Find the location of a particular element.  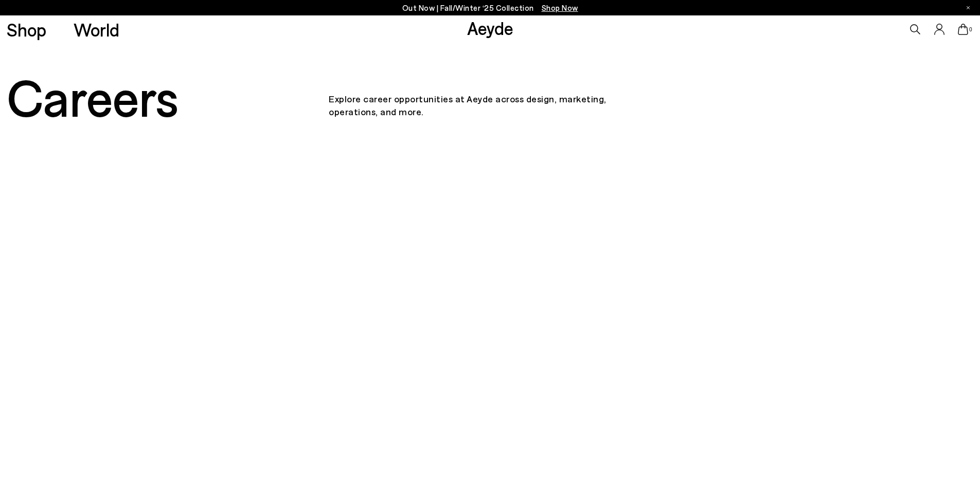

p: Out Now | Fall/Winter ‘25 Collection is located at coordinates (490, 8).